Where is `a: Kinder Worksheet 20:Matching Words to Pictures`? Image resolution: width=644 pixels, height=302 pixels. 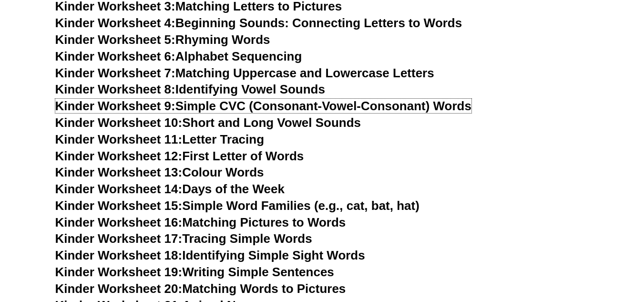 a: Kinder Worksheet 20:Matching Words to Pictures is located at coordinates (201, 289).